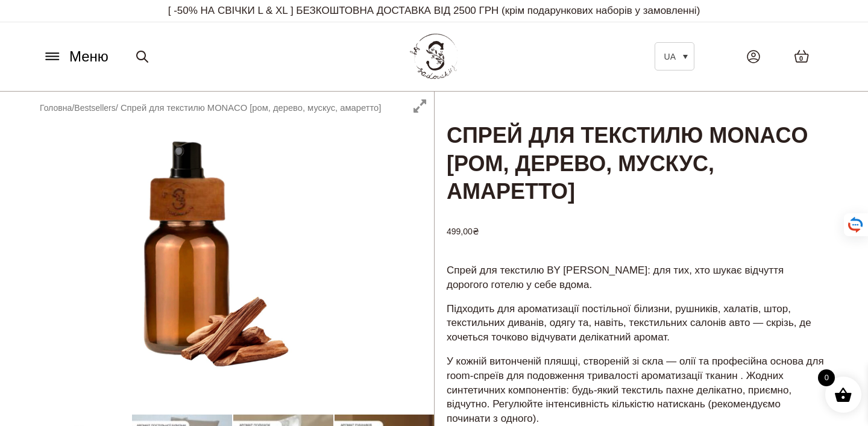  Describe the element at coordinates (210, 108) in the screenshot. I see `nav: Breadcrumb` at that location.